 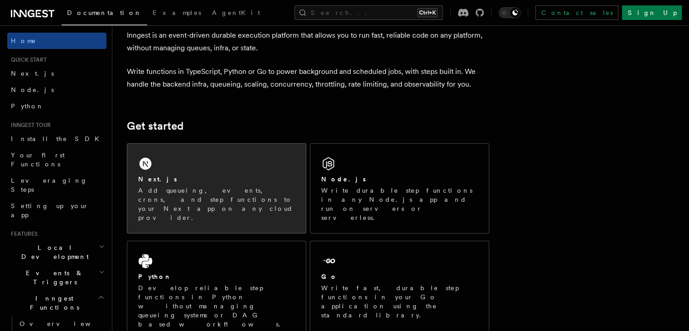 What do you see at coordinates (155, 126) in the screenshot?
I see `a: Get started` at bounding box center [155, 126].